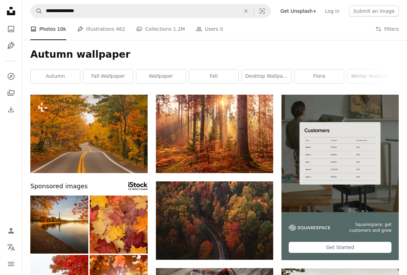 This screenshot has height=275, width=407. I want to click on a: winter wallpaper, so click(372, 76).